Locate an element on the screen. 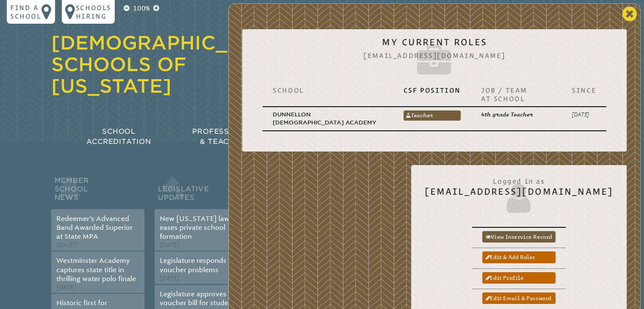 This screenshot has width=644, height=309. a: Legislature responds to voucher problems is located at coordinates (197, 265).